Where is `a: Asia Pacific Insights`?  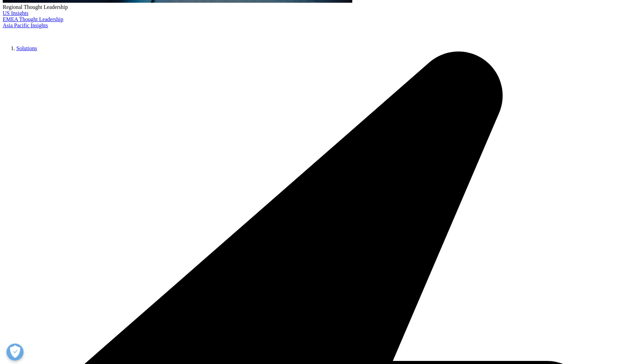
a: Asia Pacific Insights is located at coordinates (25, 25).